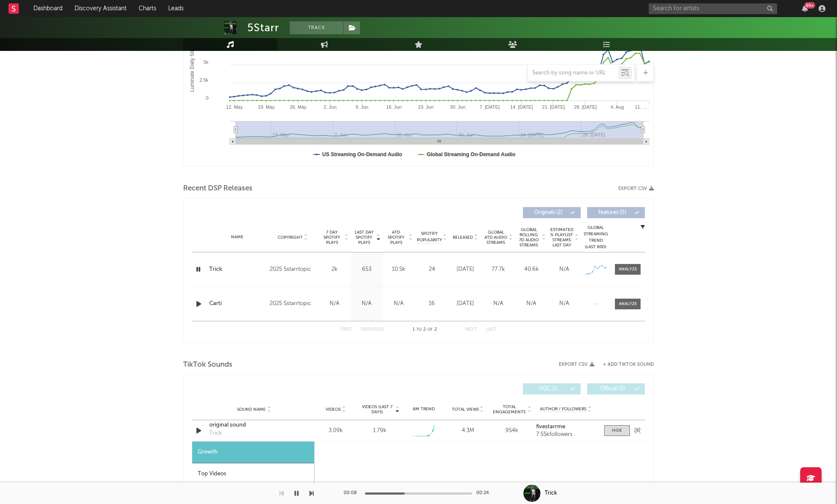 This screenshot has height=504, width=837. I want to click on div: 1 2 2, so click(424, 329).